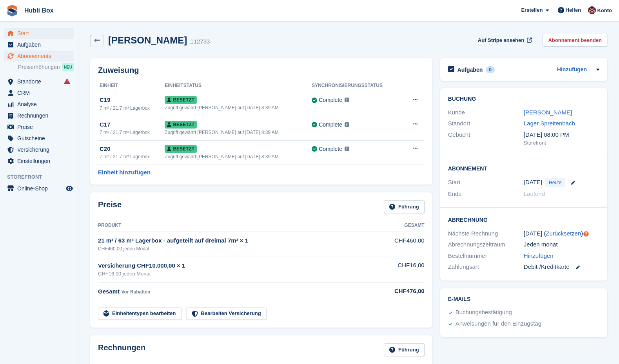  What do you see at coordinates (238, 86) in the screenshot?
I see `th: Einheitstatus` at bounding box center [238, 86].